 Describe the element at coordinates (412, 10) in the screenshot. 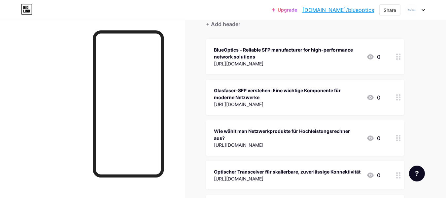

I see `img: CBO Connecting technology` at that location.